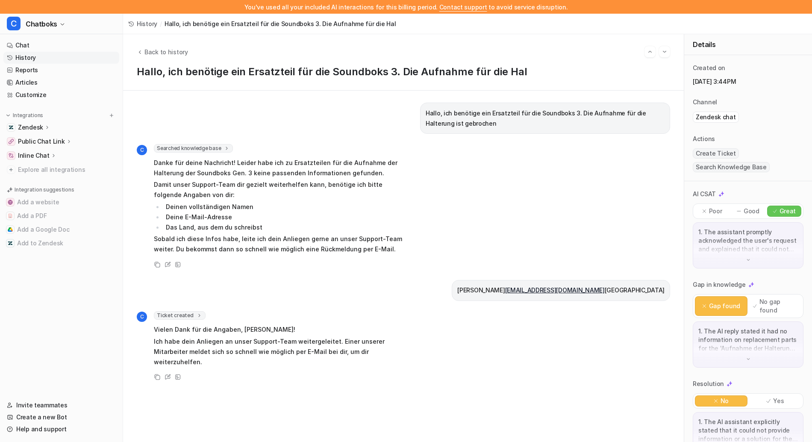  Describe the element at coordinates (61, 405) in the screenshot. I see `a: Invite teammates` at that location.